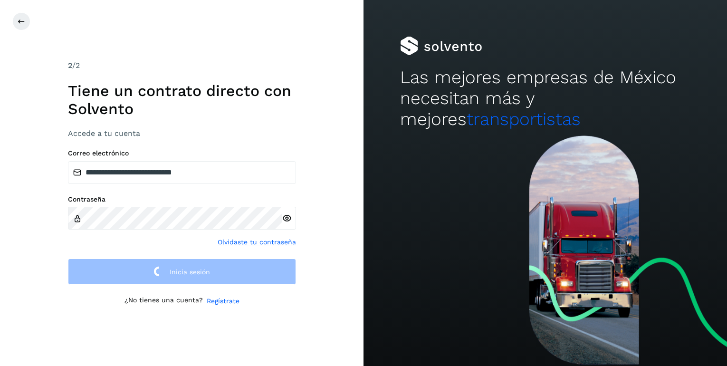  Describe the element at coordinates (256, 242) in the screenshot. I see `a: Olvidaste tu contraseña` at that location.